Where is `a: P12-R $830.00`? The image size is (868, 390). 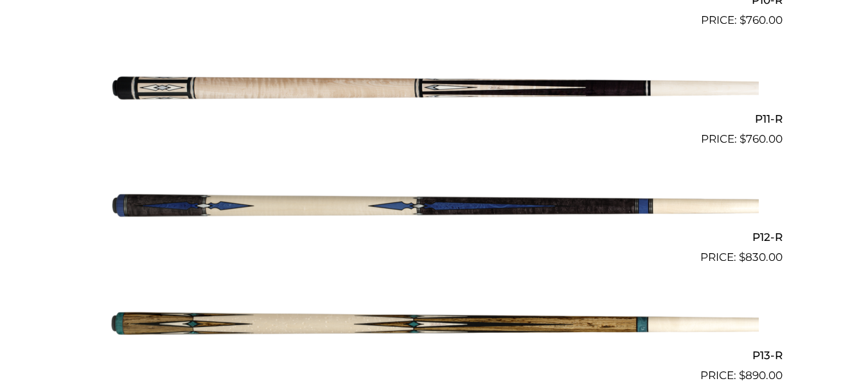
a: P12-R $830.00 is located at coordinates (434, 209).